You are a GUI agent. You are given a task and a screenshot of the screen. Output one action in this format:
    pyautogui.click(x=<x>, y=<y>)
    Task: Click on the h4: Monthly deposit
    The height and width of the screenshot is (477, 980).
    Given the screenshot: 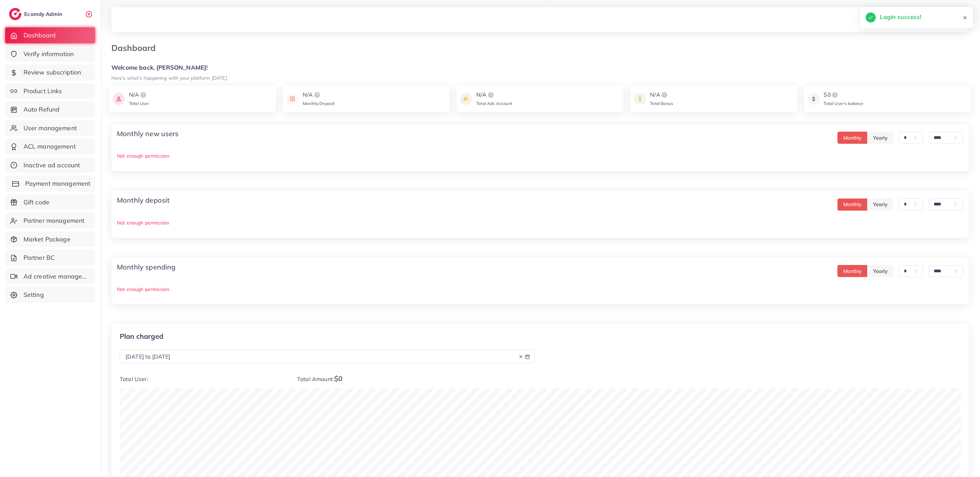 What is the action you would take?
    pyautogui.click(x=143, y=200)
    